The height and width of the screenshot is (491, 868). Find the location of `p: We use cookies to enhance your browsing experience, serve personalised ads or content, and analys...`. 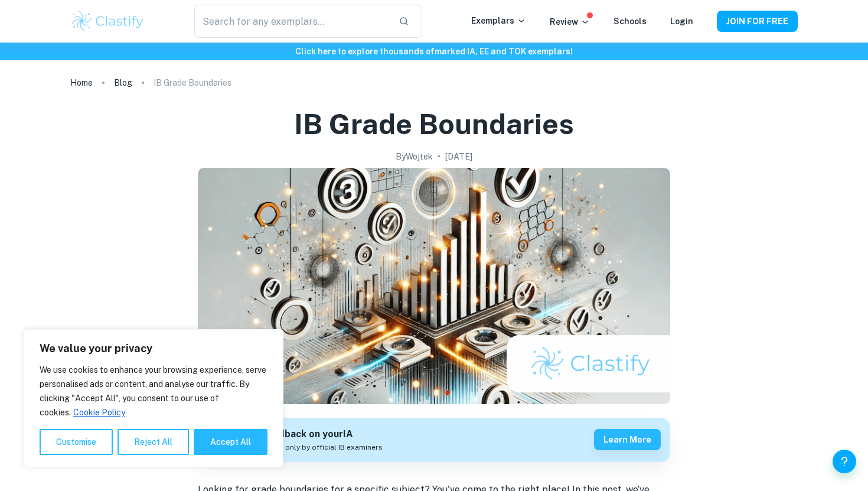

p: We use cookies to enhance your browsing experience, serve personalised ads or content, and analys... is located at coordinates (154, 391).